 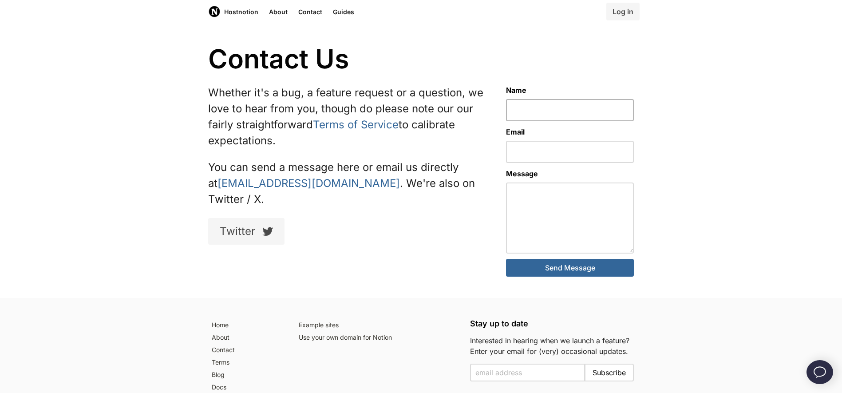 I want to click on a: Home, so click(x=246, y=325).